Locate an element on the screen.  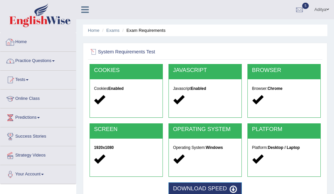
h2: System Requirements Test is located at coordinates (161, 52).